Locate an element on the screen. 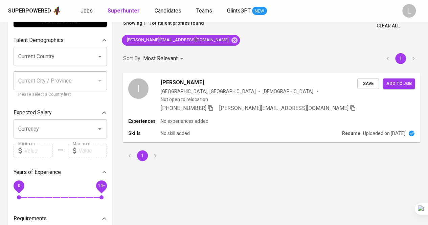 The image size is (428, 225). p: Resume is located at coordinates (351, 133).